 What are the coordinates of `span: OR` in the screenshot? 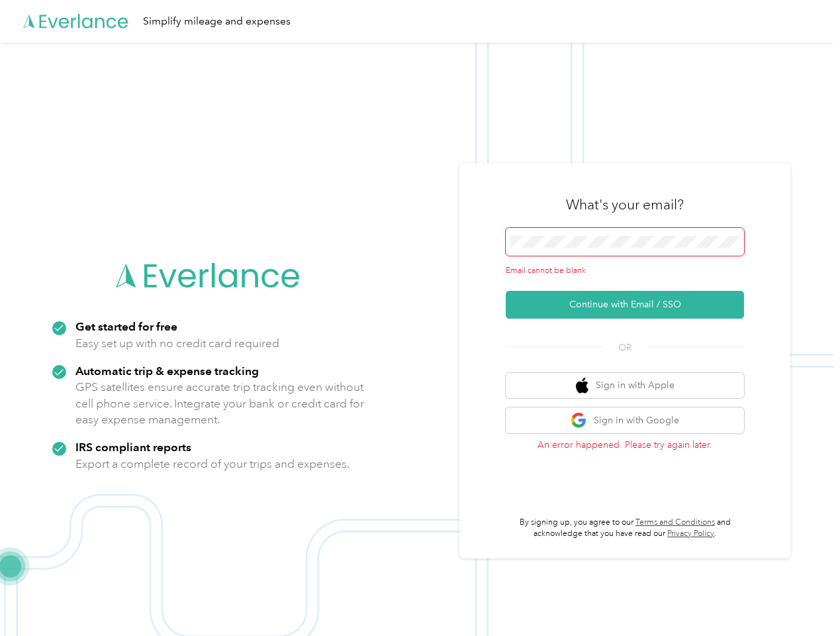 It's located at (625, 347).